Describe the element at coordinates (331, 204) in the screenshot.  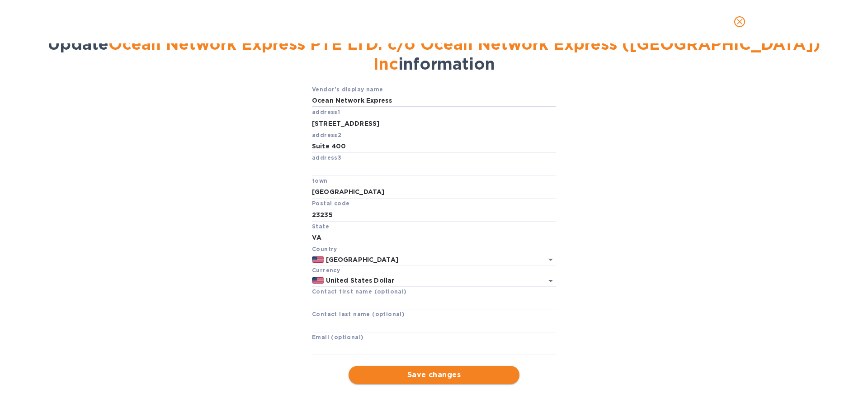
I see `b: Postal code` at that location.